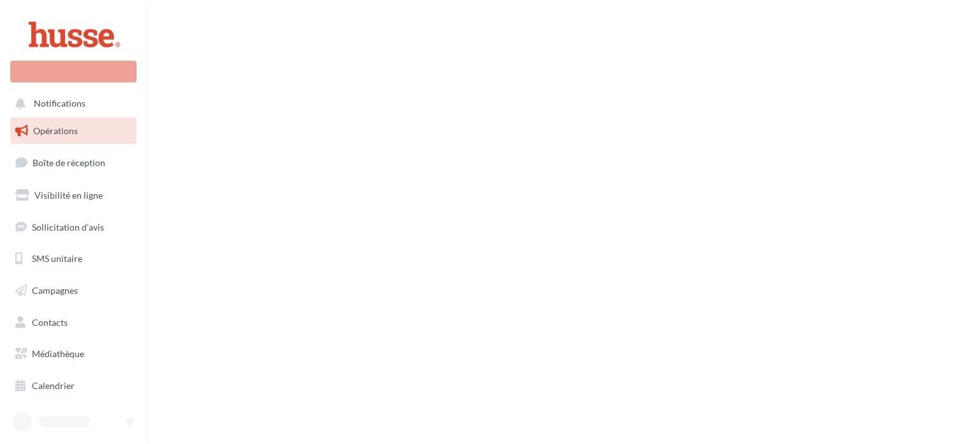 Image resolution: width=980 pixels, height=444 pixels. I want to click on span: Calendrier, so click(53, 385).